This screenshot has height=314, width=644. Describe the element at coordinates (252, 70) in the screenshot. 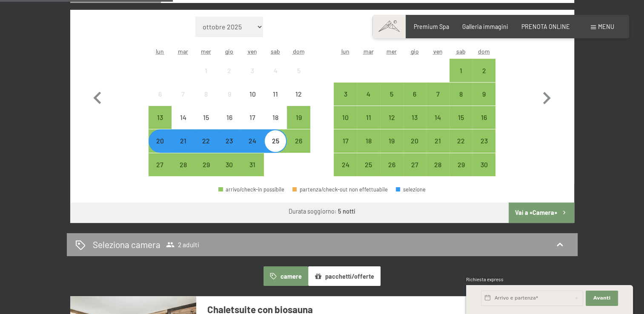

I see `div: Fri Oct 03 2025` at that location.